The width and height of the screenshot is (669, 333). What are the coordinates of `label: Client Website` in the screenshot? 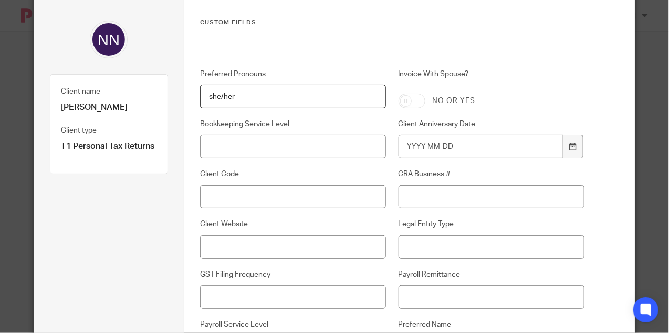 It's located at (293, 224).